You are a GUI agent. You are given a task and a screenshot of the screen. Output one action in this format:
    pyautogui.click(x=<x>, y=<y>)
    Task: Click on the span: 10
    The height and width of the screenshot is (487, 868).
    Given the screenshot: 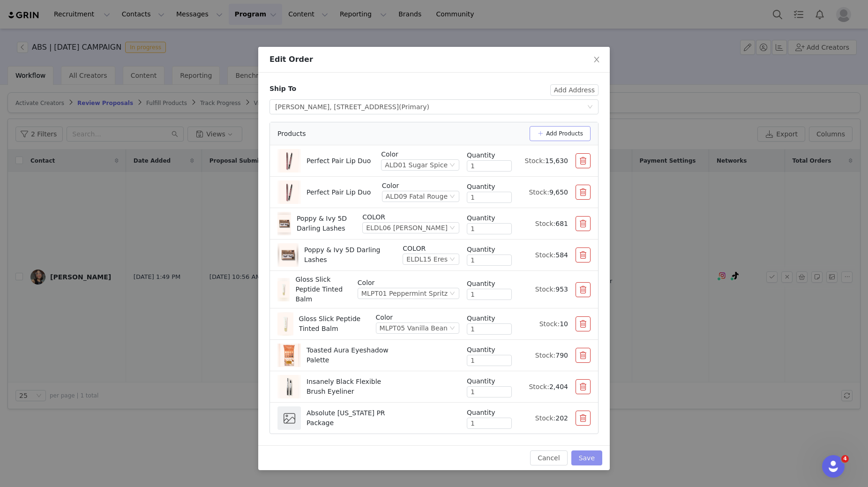 What is the action you would take?
    pyautogui.click(x=564, y=324)
    